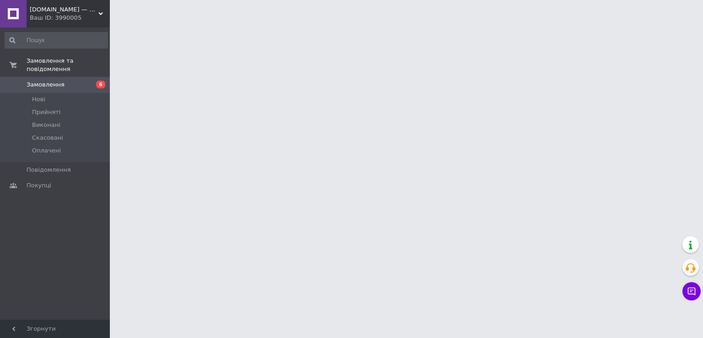 Image resolution: width=703 pixels, height=338 pixels. I want to click on span: Виконані, so click(46, 125).